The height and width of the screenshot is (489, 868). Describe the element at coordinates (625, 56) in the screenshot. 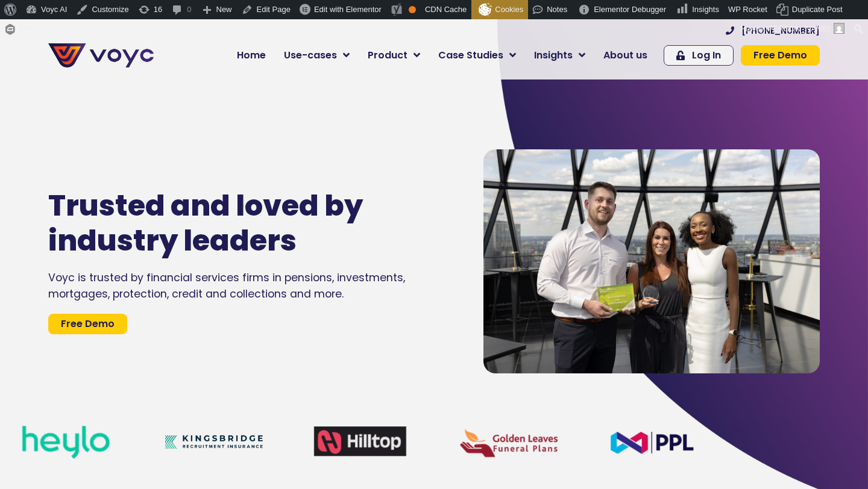

I see `span: About us` at that location.